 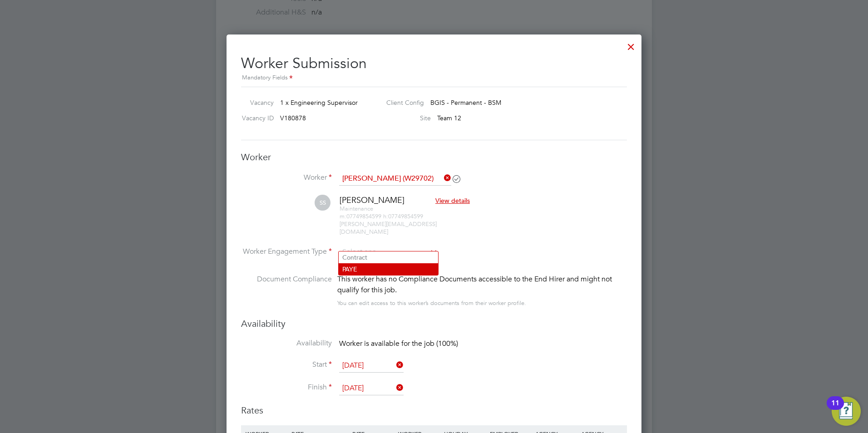 What do you see at coordinates (398, 344) in the screenshot?
I see `span: Worker is available for the job (100%)` at bounding box center [398, 344].